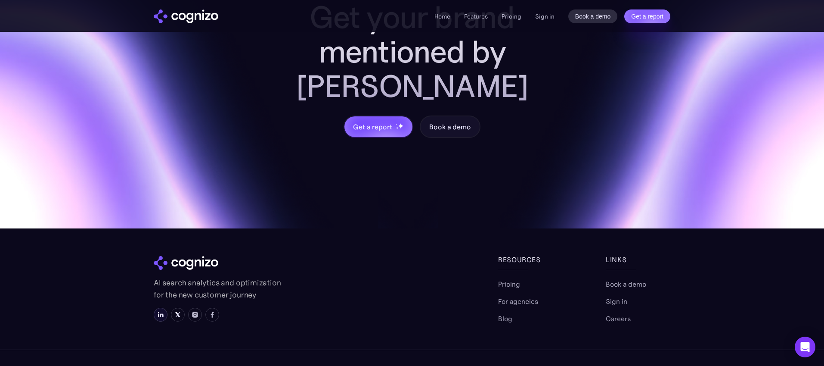  Describe the element at coordinates (647, 16) in the screenshot. I see `a: Get a report` at that location.